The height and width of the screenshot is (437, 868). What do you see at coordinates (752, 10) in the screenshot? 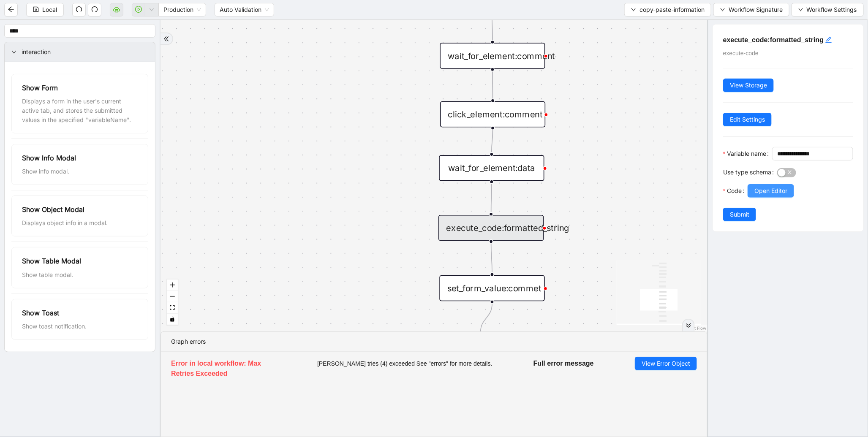
I see `button: downWorkflow Signature` at bounding box center [752, 10].